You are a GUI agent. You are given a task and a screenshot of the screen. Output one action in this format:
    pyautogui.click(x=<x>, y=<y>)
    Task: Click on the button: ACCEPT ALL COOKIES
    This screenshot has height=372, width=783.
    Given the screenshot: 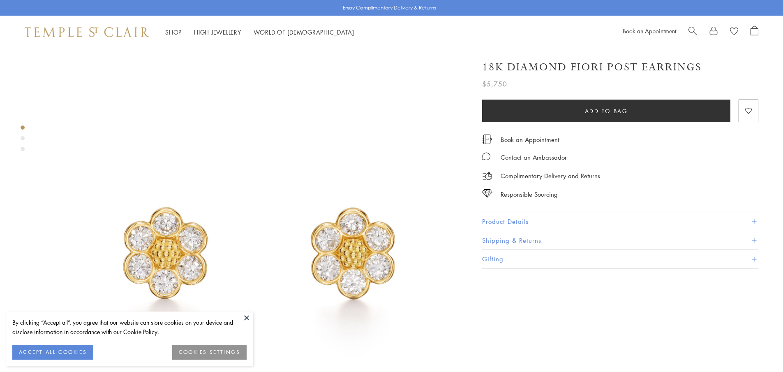 What is the action you would take?
    pyautogui.click(x=53, y=352)
    